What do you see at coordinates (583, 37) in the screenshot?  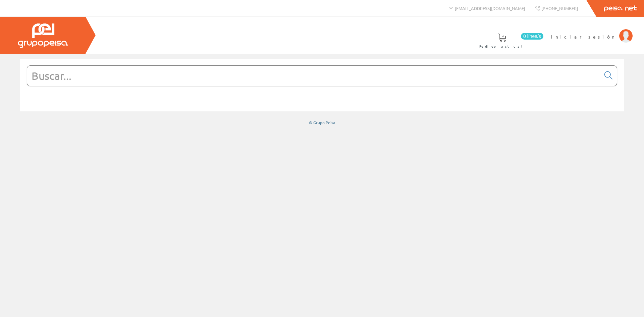 I see `span: Iniciar sesión` at bounding box center [583, 37].